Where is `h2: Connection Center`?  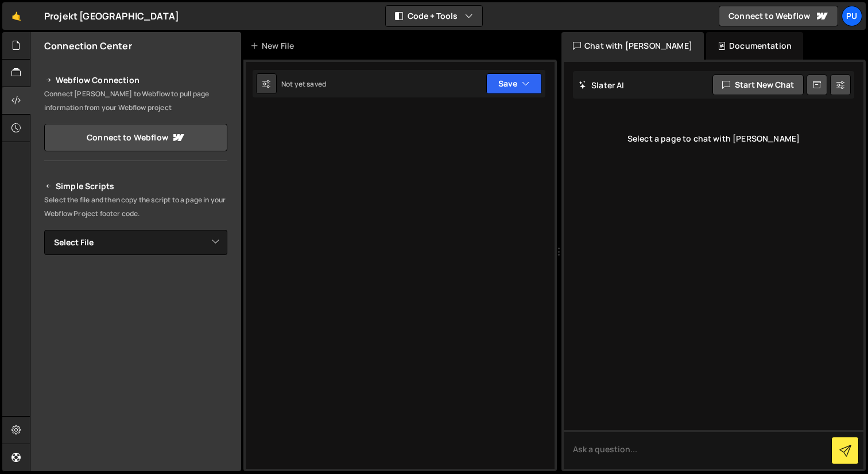 h2: Connection Center is located at coordinates (88, 46).